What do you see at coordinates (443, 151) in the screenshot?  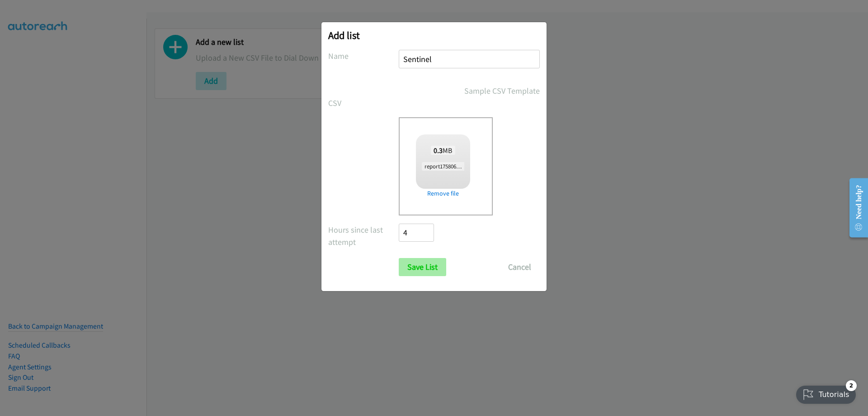 I see `span: MB` at bounding box center [443, 151].